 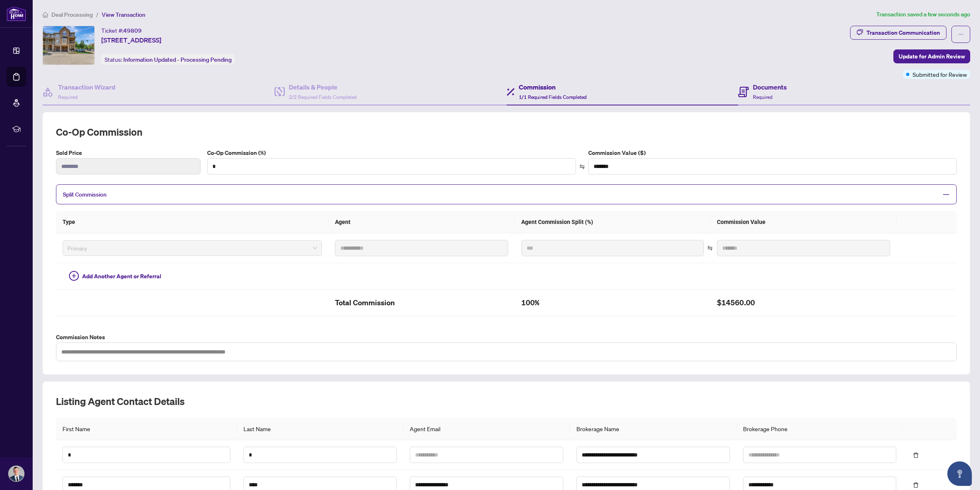 What do you see at coordinates (612, 303) in the screenshot?
I see `h2: 100%` at bounding box center [612, 303].